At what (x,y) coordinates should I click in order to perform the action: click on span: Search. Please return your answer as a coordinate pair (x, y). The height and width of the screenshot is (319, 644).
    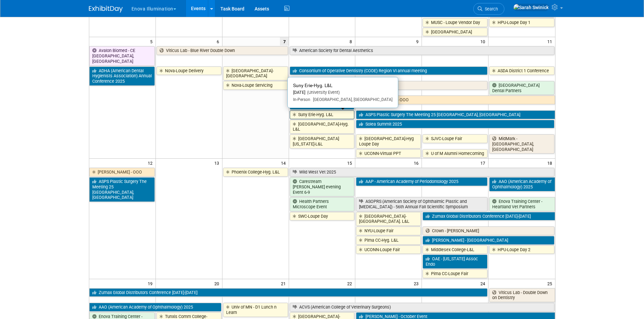
    Looking at the image, I should click on (490, 8).